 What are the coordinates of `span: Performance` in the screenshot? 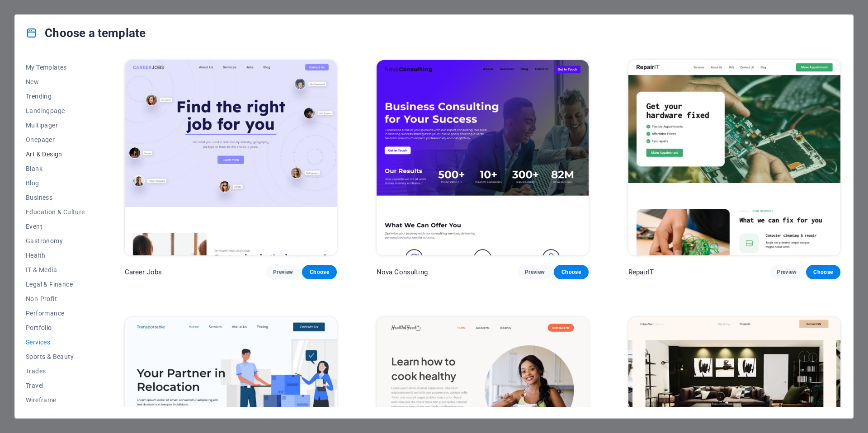 It's located at (55, 313).